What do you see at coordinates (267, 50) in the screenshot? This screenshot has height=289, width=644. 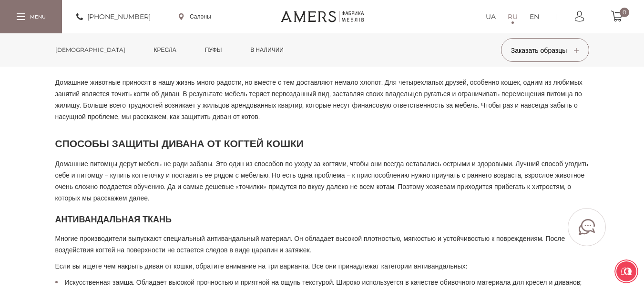 I see `a: в наличии` at bounding box center [267, 50].